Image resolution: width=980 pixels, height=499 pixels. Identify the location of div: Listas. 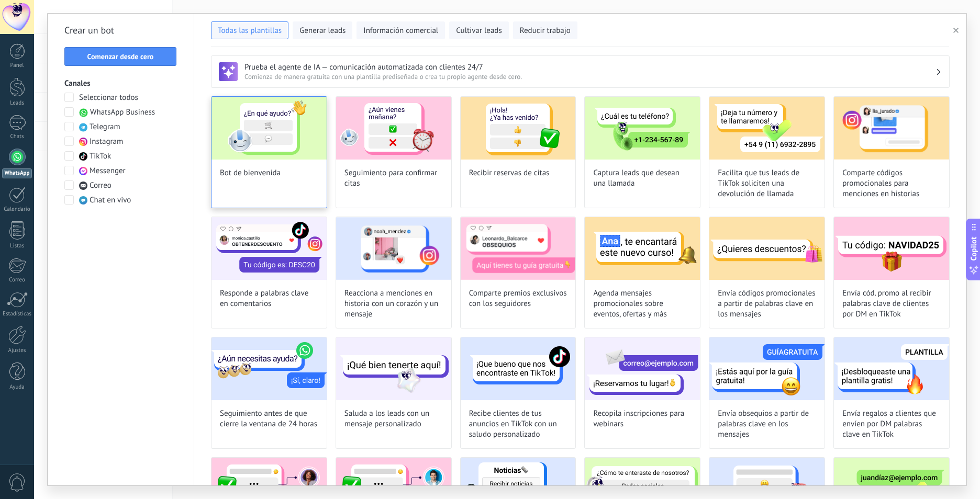
(17, 246).